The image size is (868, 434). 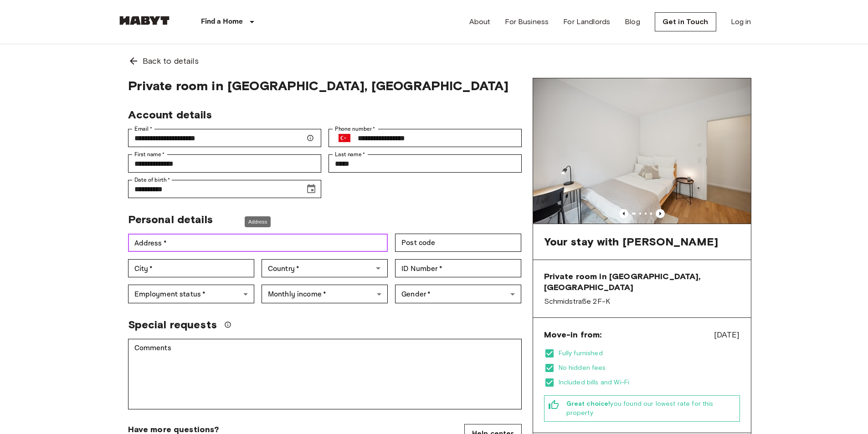 What do you see at coordinates (228, 325) in the screenshot?
I see `svg: We'll do our best to accommodate your request, but please note we can't guarantee it will be poss...` at bounding box center [228, 325].